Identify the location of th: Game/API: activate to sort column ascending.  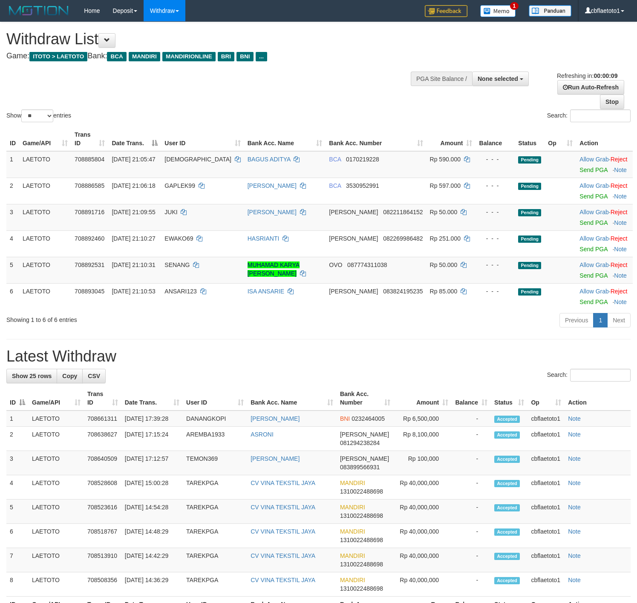
(56, 398).